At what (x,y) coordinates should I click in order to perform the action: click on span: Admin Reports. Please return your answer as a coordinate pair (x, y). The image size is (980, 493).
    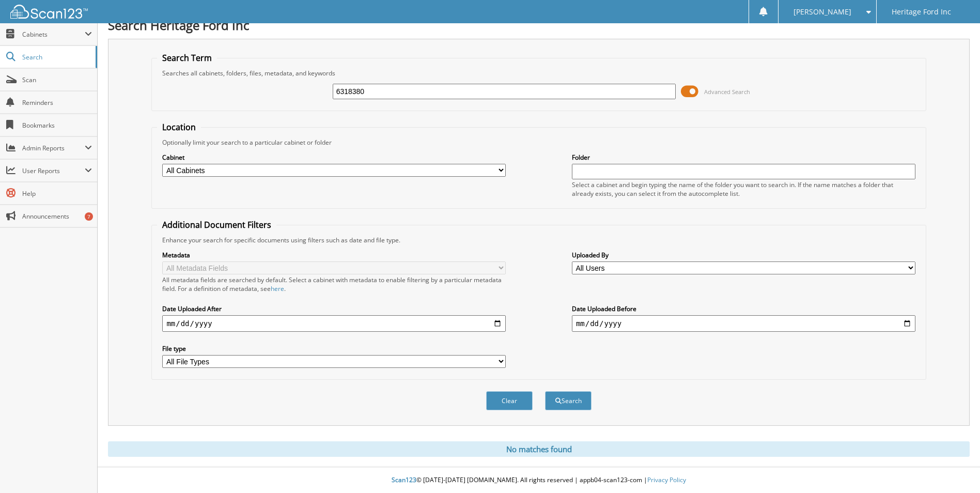
    Looking at the image, I should click on (53, 148).